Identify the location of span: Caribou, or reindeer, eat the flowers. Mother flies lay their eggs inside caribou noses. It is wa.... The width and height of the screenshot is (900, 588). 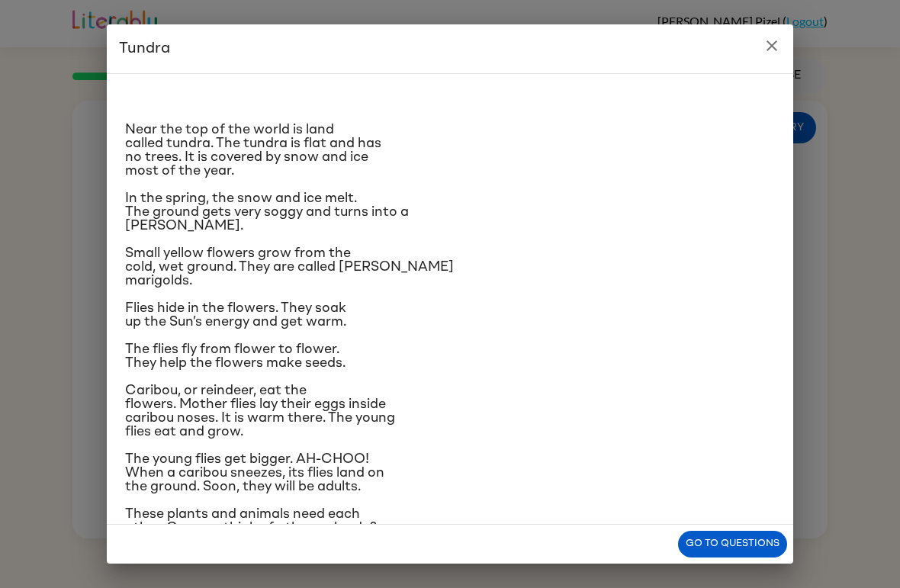
(260, 411).